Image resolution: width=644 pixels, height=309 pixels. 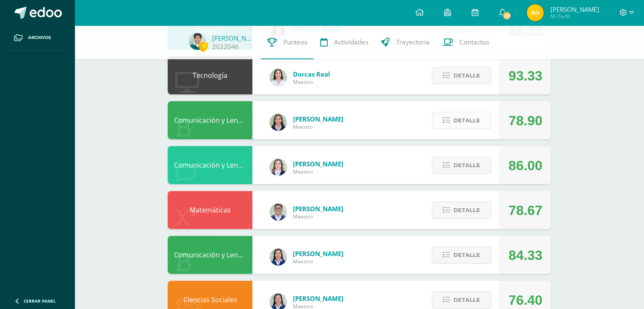 What do you see at coordinates (405, 43) in the screenshot?
I see `a: Trayectoria` at bounding box center [405, 43].